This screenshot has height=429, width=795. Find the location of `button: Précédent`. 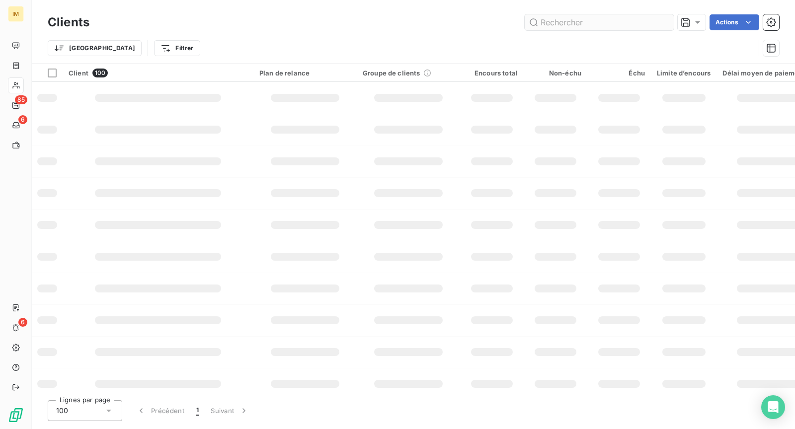

button: Précédent is located at coordinates (160, 411).